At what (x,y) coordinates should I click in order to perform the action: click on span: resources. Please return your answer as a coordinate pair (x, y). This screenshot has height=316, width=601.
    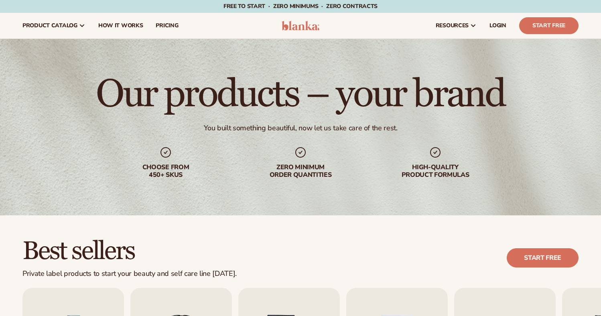
    Looking at the image, I should click on (452, 26).